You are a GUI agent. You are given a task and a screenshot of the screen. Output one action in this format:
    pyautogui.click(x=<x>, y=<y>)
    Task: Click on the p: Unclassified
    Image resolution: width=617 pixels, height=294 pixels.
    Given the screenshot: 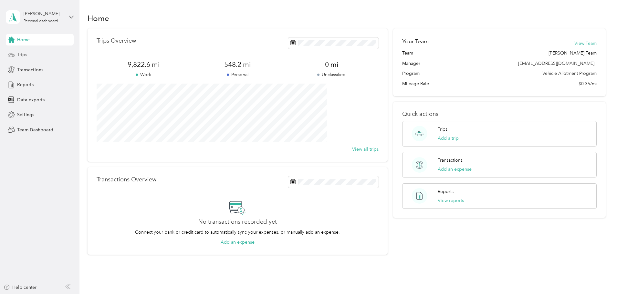 What is the action you would take?
    pyautogui.click(x=331, y=75)
    